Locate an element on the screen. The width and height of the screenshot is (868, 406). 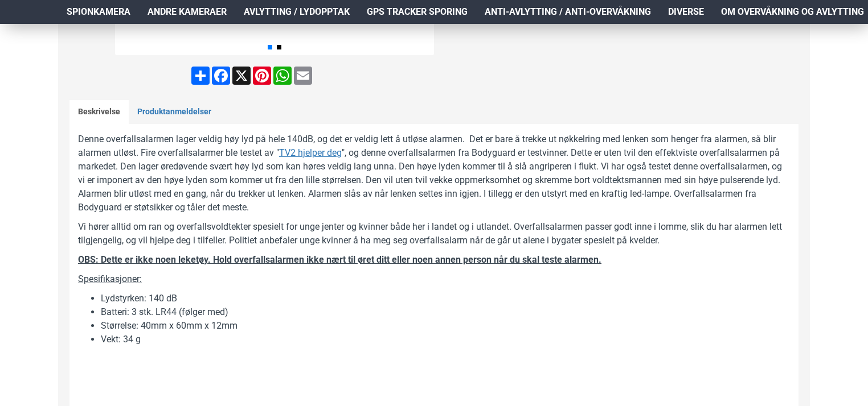
a: Pinterest is located at coordinates (262, 76).